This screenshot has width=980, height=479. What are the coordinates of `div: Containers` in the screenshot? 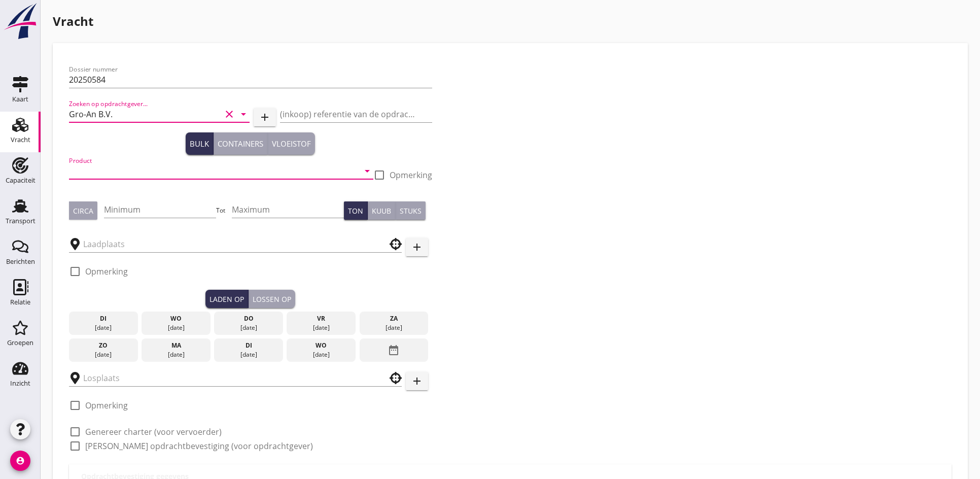 It's located at (241, 144).